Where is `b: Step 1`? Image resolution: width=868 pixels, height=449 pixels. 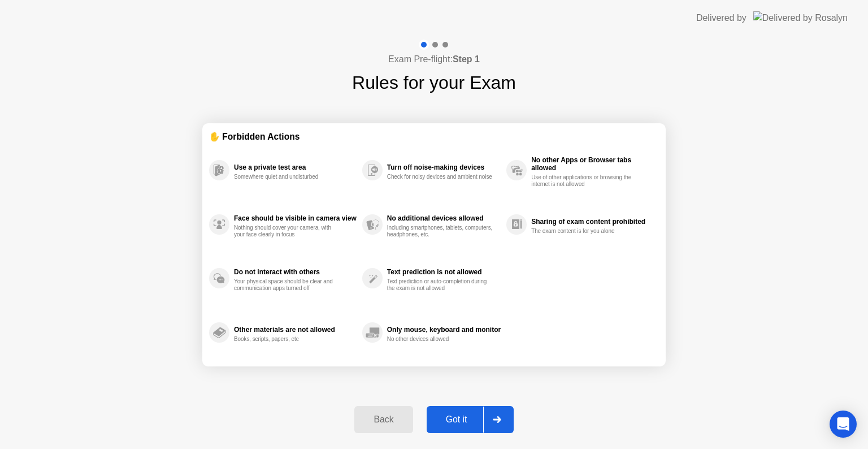 b: Step 1 is located at coordinates (466, 59).